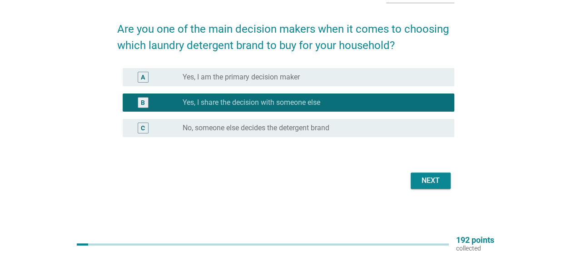 Image resolution: width=571 pixels, height=256 pixels. What do you see at coordinates (475, 248) in the screenshot?
I see `p: collected` at bounding box center [475, 248].